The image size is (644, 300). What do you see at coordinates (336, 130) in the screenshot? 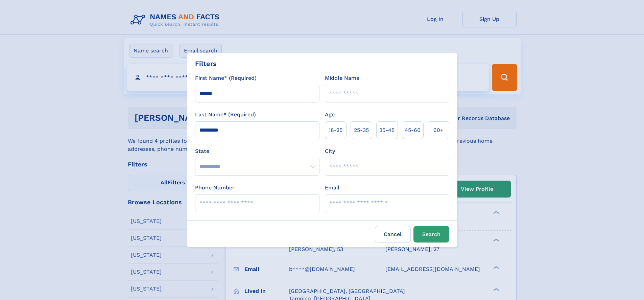
I see `span: 18‑25` at bounding box center [336, 130].